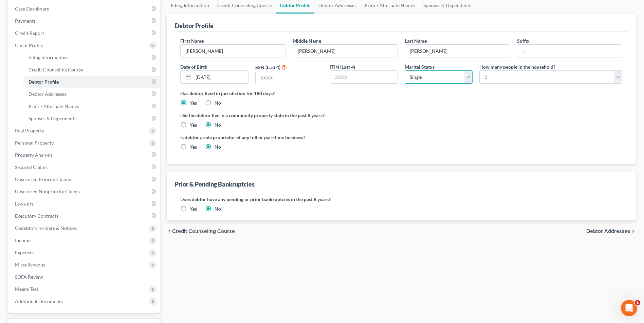 The image size is (644, 323). Describe the element at coordinates (611, 231) in the screenshot. I see `button: Debtor Addresses chevron_right` at that location.